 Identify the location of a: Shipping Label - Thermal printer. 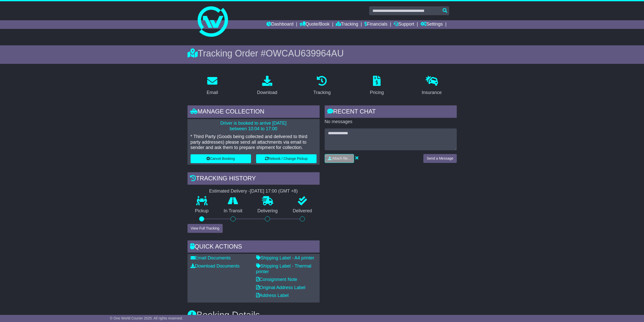
(284, 269).